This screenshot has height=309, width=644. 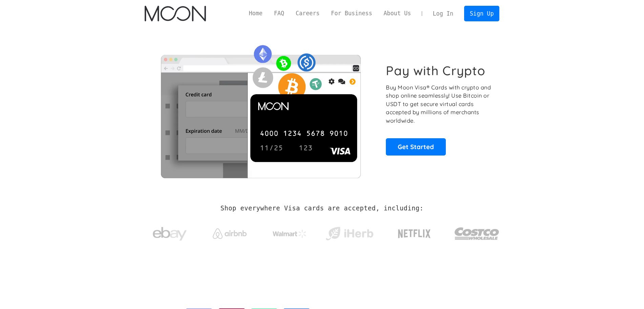 I want to click on h1: Pay with Crypto, so click(x=436, y=70).